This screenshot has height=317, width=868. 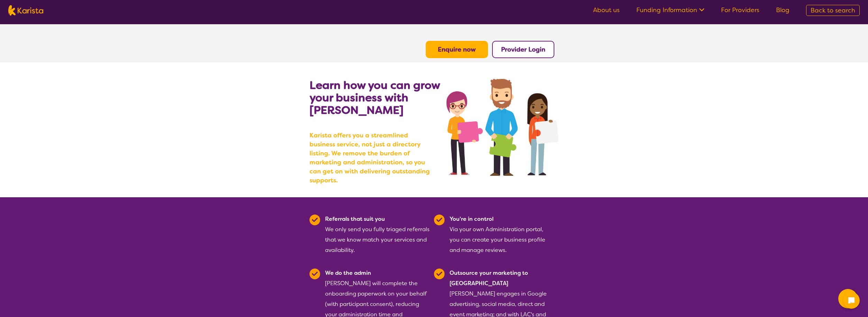 I want to click on span: Back to search, so click(x=833, y=11).